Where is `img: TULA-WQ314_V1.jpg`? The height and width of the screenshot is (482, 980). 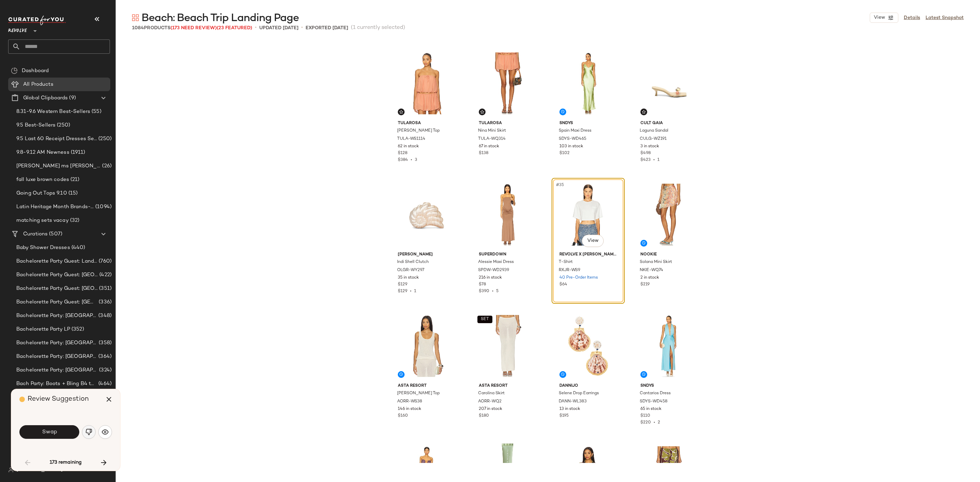
img: TULA-WQ314_V1.jpg is located at coordinates (507, 83).